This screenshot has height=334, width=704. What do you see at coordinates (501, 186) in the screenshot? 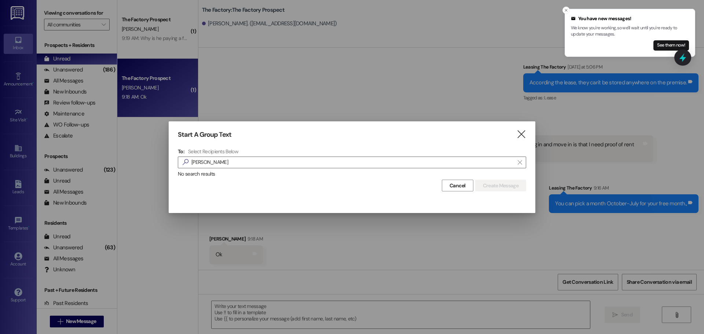
I see `span: Create Message` at bounding box center [501, 186].